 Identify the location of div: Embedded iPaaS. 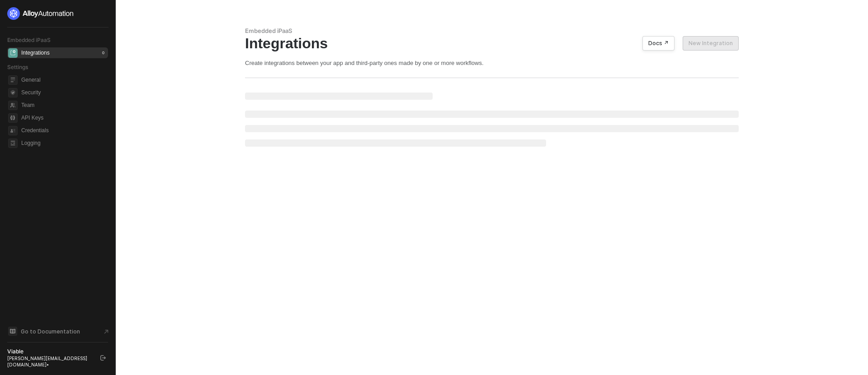
(492, 30).